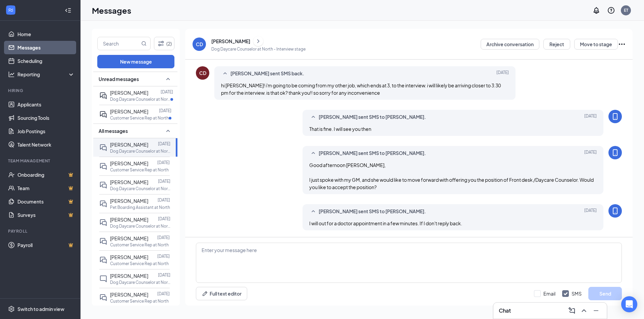 The height and width of the screenshot is (319, 644). Describe the element at coordinates (46, 118) in the screenshot. I see `a: Sourcing Tools` at that location.